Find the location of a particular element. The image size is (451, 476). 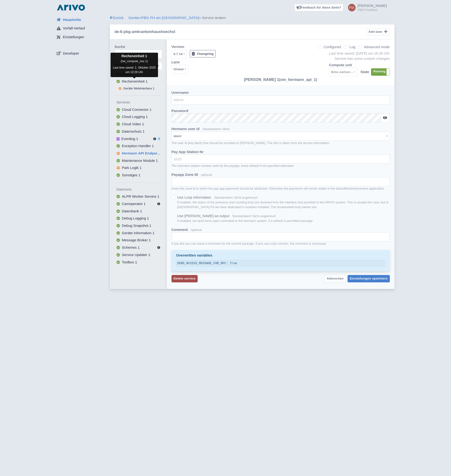

span: Configured is located at coordinates (332, 47).